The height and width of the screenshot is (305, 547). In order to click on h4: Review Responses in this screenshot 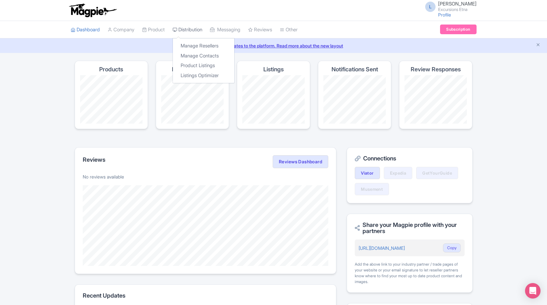, I will do `click(435, 69)`.